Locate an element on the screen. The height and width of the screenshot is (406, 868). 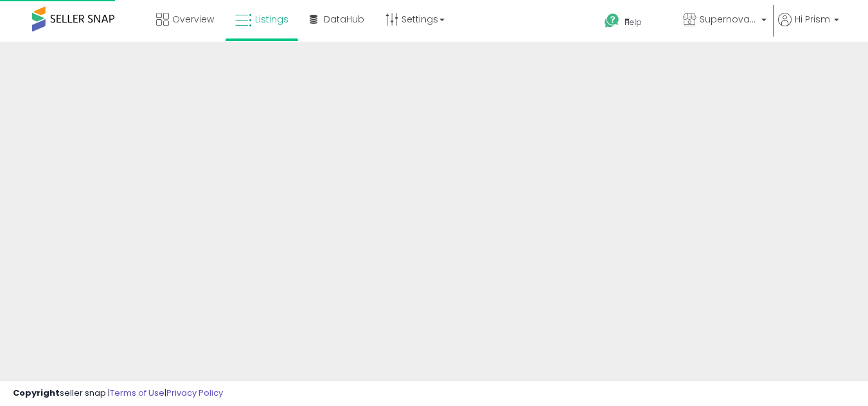
span: DataHub is located at coordinates (344, 19).